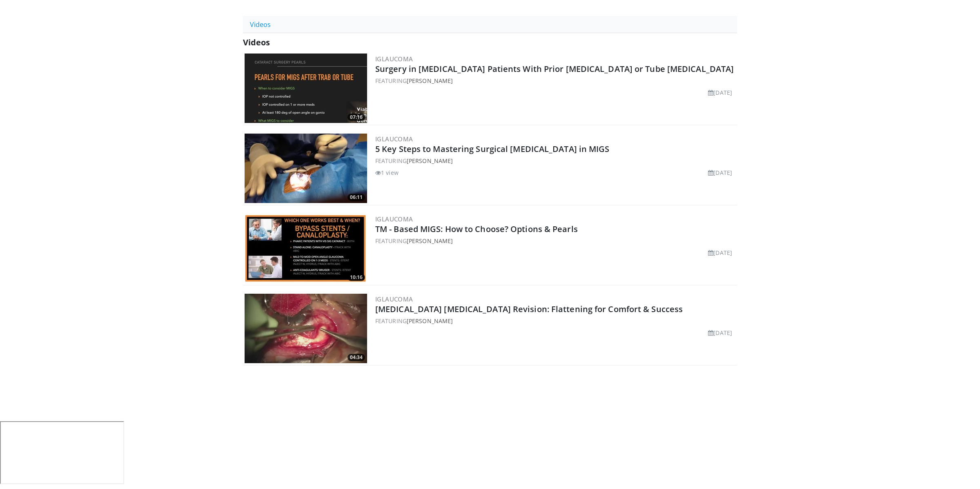  Describe the element at coordinates (356, 358) in the screenshot. I see `span: 04:34` at that location.